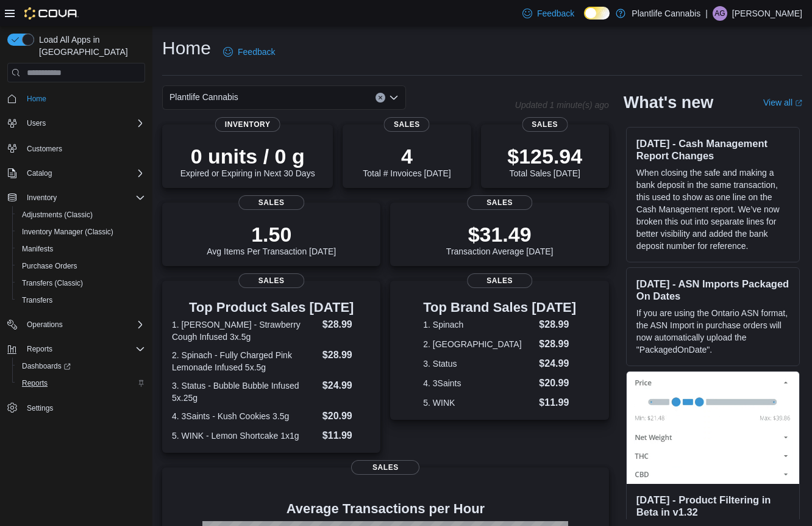  I want to click on span: AG, so click(719, 14).